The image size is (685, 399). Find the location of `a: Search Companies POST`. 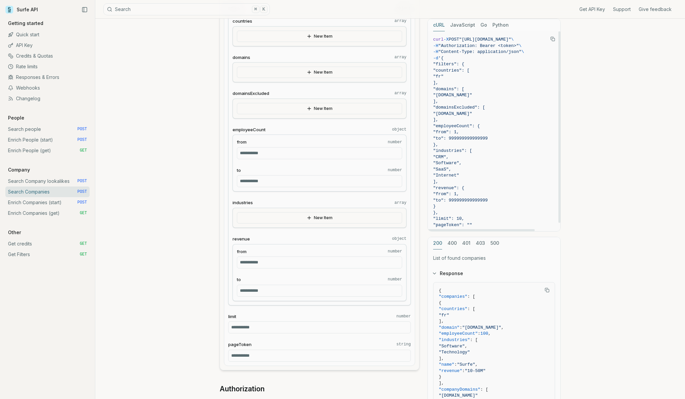

a: Search Companies POST is located at coordinates (47, 192).